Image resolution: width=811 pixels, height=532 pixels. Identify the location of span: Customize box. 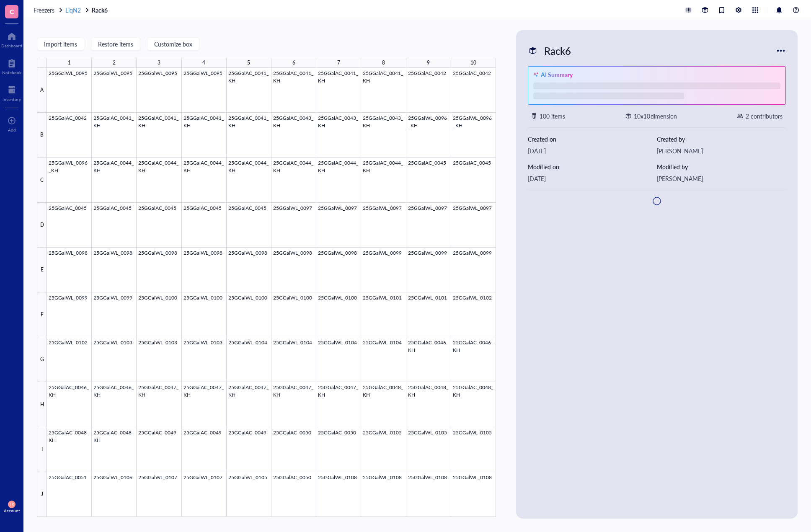
(173, 44).